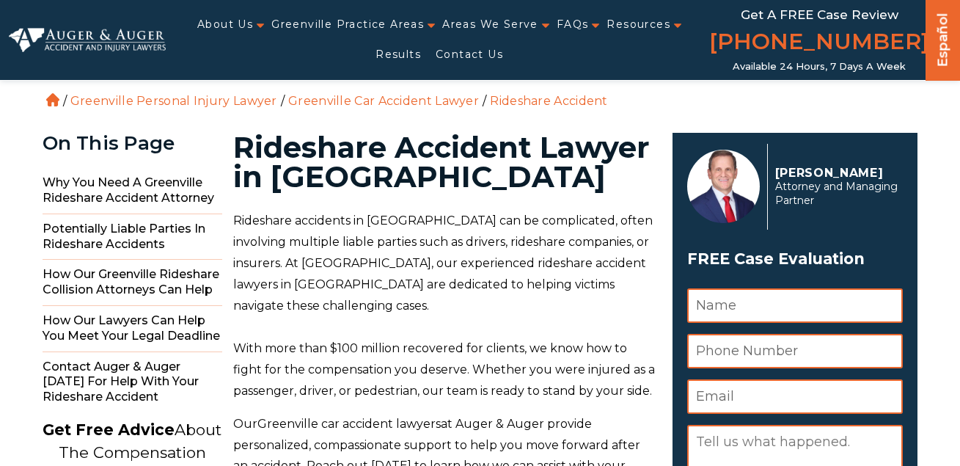 The image size is (960, 466). Describe the element at coordinates (490, 24) in the screenshot. I see `a: Areas We Serve` at that location.